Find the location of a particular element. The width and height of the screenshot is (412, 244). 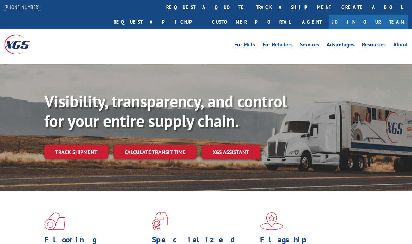

a: XGS ASSISTANT is located at coordinates (230, 152).